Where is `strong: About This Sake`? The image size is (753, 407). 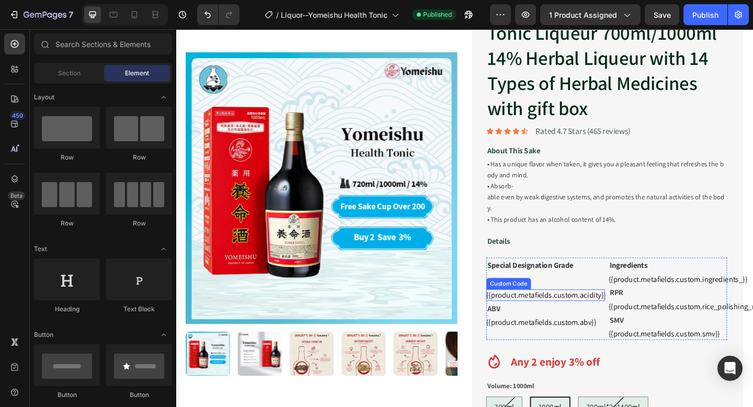
strong: About This Sake is located at coordinates (367, 132).